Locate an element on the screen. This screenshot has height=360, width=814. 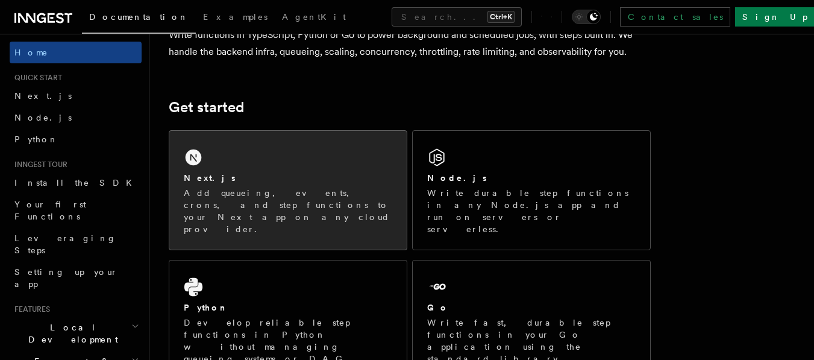
span: Python is located at coordinates (36, 139).